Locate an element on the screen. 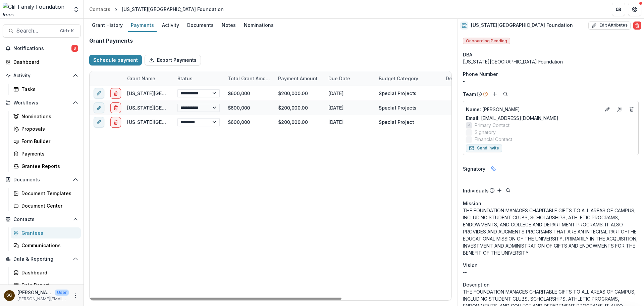 This screenshot has width=644, height=306. button: Search... is located at coordinates (42, 31).